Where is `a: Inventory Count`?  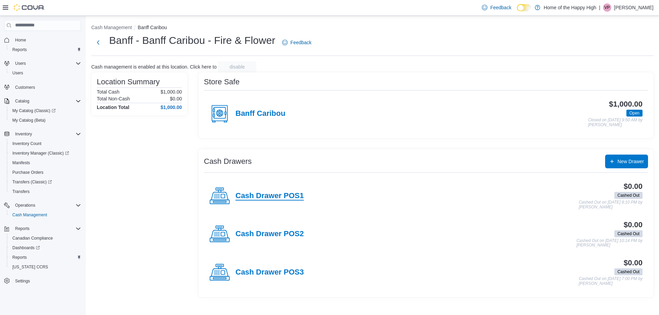 a: Inventory Count is located at coordinates (27, 144).